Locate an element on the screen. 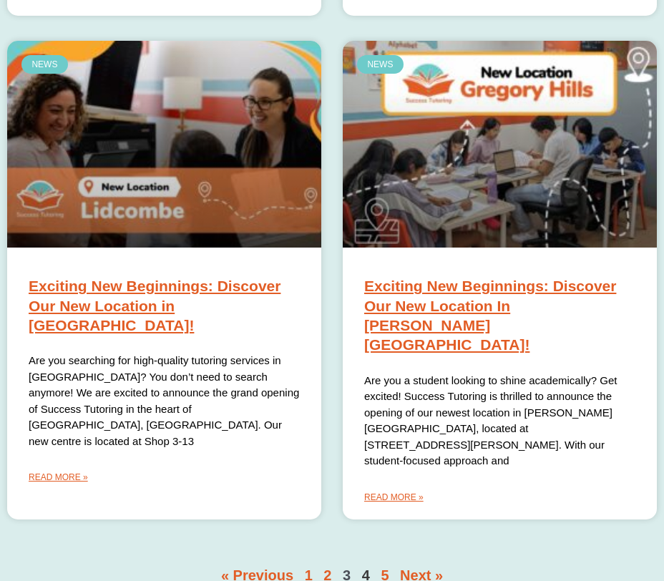 This screenshot has width=664, height=581. p: Are you a student looking to shine academically? Get excited! Success Tutoring is thrilled to ann... is located at coordinates (499, 421).